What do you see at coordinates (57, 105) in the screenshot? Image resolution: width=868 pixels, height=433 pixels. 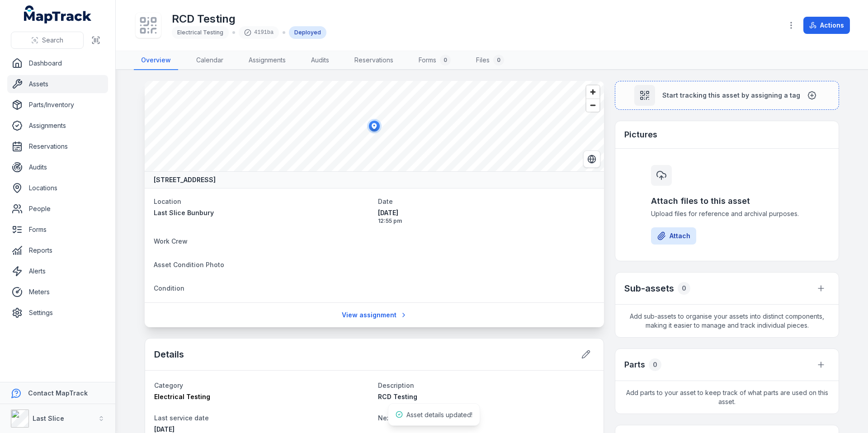 I see `a: Parts/Inventory` at bounding box center [57, 105].